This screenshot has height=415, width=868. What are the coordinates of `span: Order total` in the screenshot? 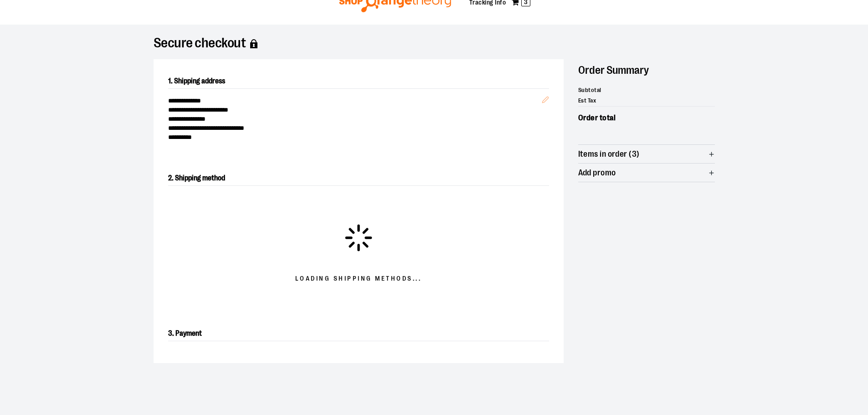 It's located at (597, 118).